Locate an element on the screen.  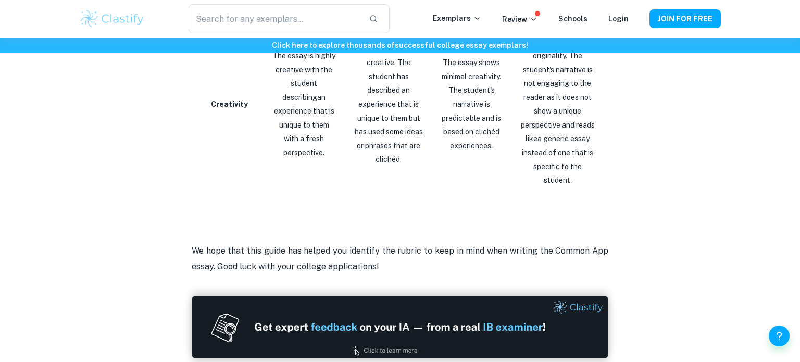
strong: Creativity is located at coordinates (229, 104).